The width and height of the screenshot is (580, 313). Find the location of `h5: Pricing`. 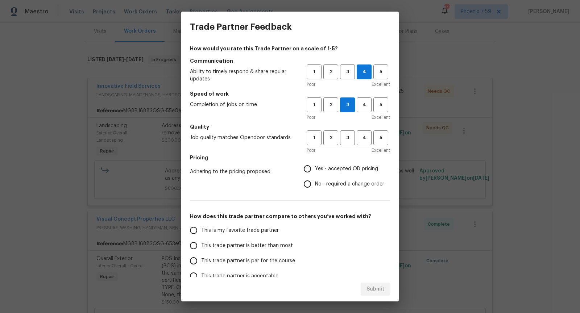

h5: Pricing is located at coordinates (290, 158).